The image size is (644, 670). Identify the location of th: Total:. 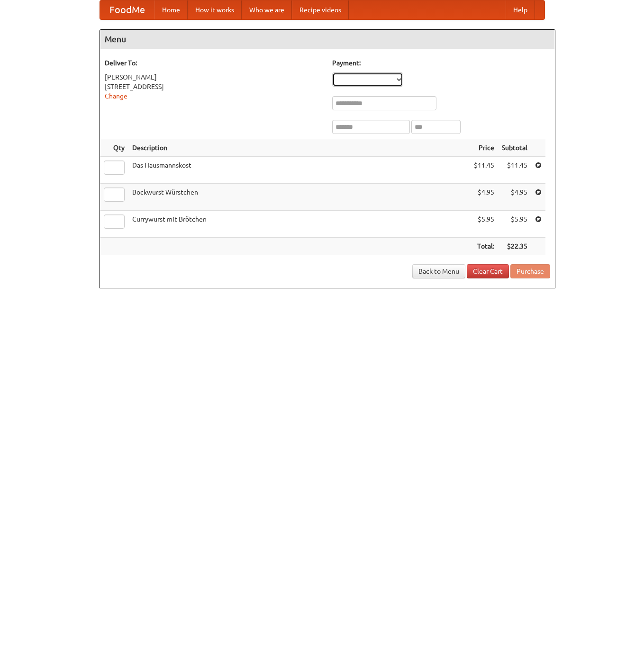
(484, 246).